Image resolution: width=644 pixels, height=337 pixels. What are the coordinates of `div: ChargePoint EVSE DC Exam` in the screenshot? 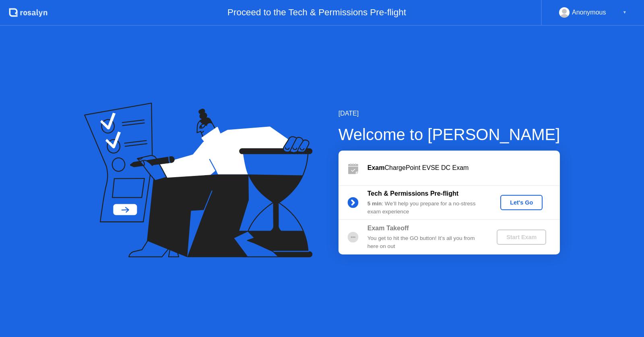 It's located at (464, 168).